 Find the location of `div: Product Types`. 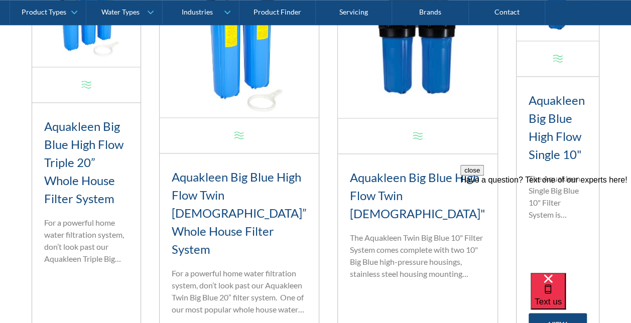

div: Product Types is located at coordinates (44, 12).